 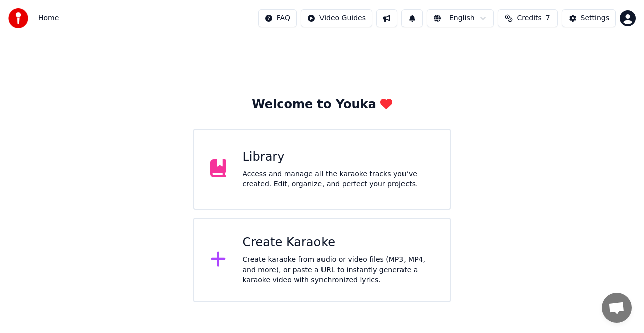 What do you see at coordinates (338, 157) in the screenshot?
I see `div: Library` at bounding box center [338, 157].